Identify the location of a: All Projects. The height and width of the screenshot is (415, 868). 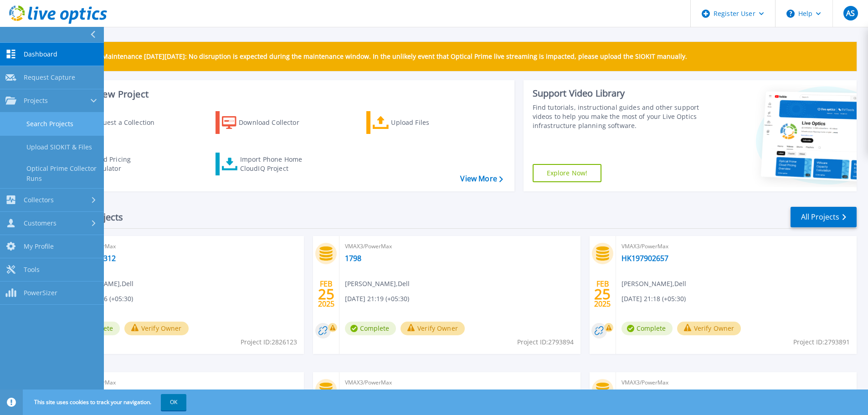
(823, 217).